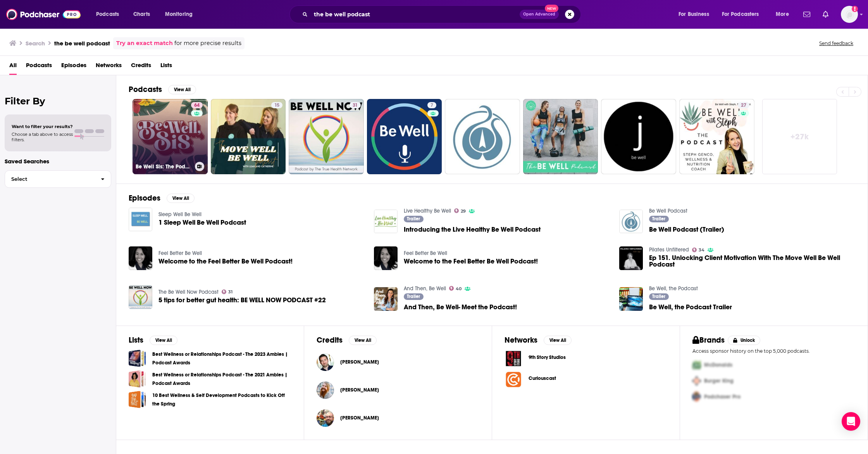 The image size is (868, 454). What do you see at coordinates (188, 292) in the screenshot?
I see `a: The Be Well Now Podcast` at bounding box center [188, 292].